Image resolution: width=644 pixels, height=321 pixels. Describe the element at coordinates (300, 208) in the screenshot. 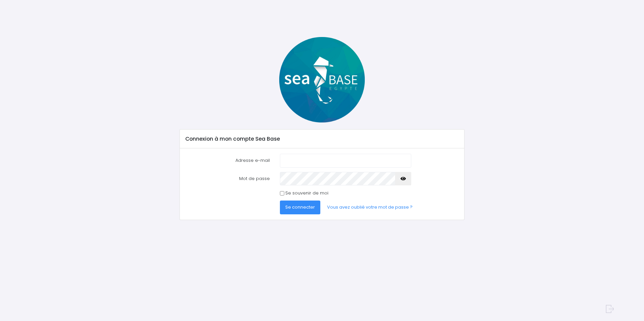

I see `button: Se connecter` at that location.